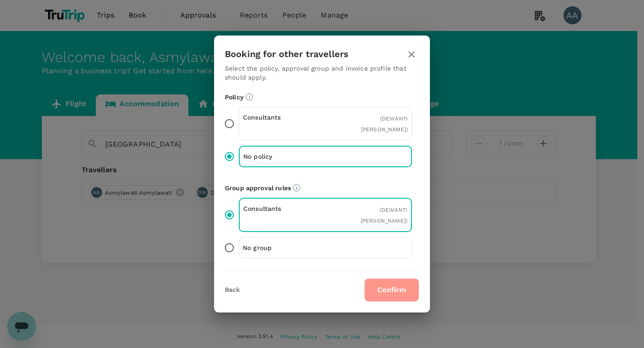  Describe the element at coordinates (297, 187) in the screenshot. I see `svg: Default approvers or custom approval rules (if available) are based on the user group.` at that location.